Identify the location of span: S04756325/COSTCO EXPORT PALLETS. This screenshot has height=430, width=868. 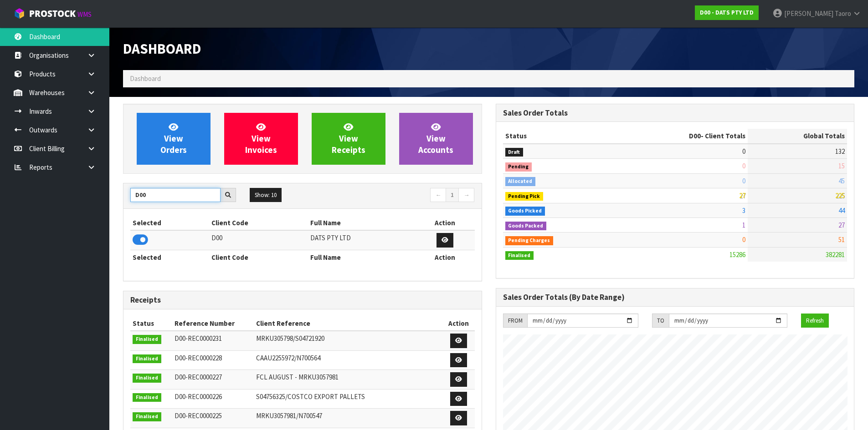
(310, 396).